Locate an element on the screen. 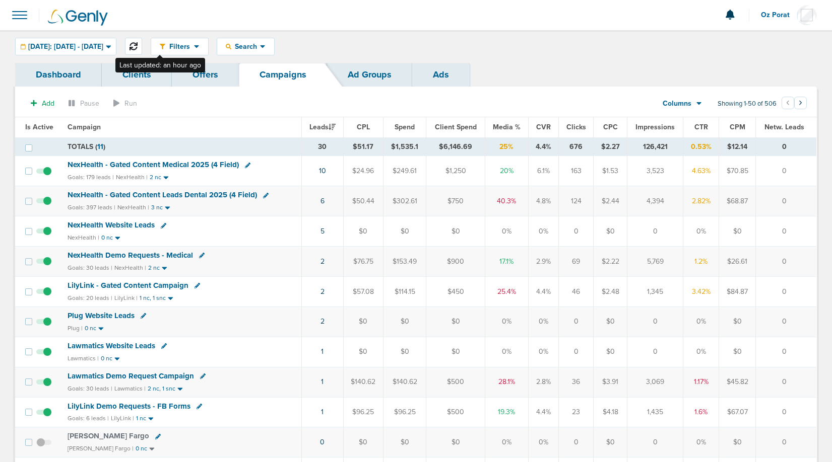 This screenshot has height=462, width=832. a: Ads is located at coordinates (441, 75).